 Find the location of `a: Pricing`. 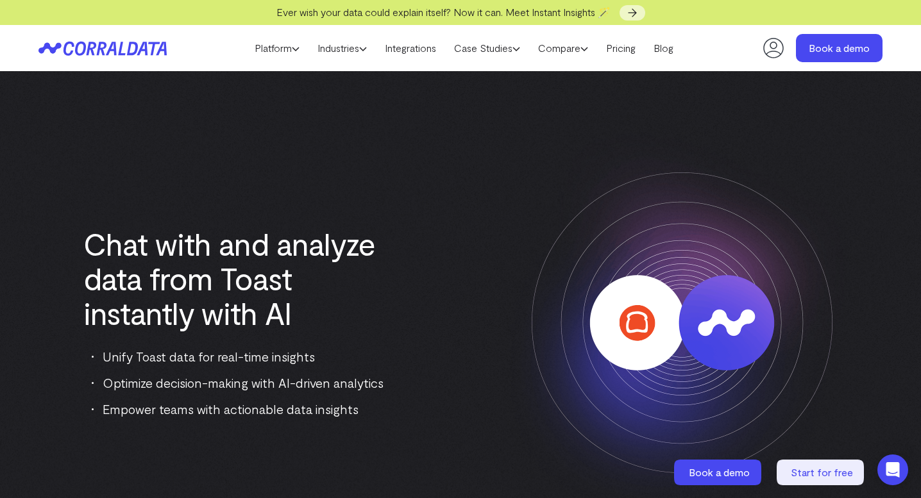

a: Pricing is located at coordinates (621, 48).